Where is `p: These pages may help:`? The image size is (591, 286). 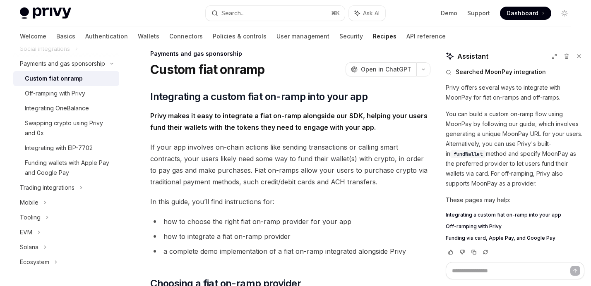 p: These pages may help: is located at coordinates (515, 200).